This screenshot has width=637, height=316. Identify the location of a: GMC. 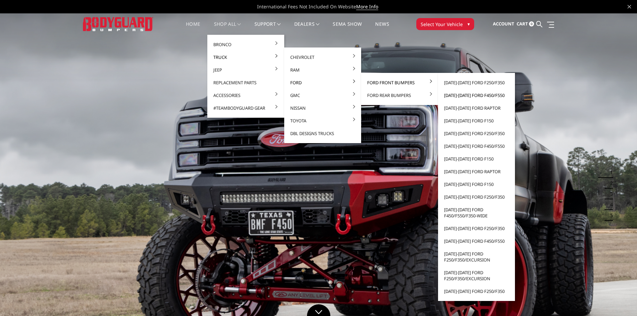
(323, 95).